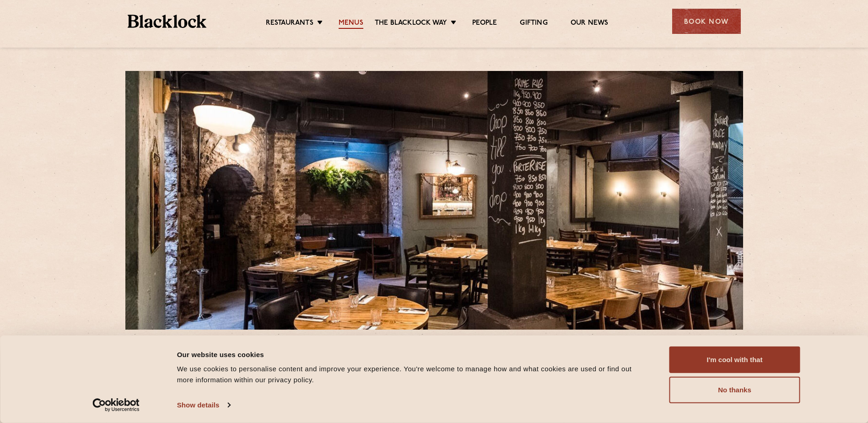  I want to click on button: I'm cool with that, so click(735, 360).